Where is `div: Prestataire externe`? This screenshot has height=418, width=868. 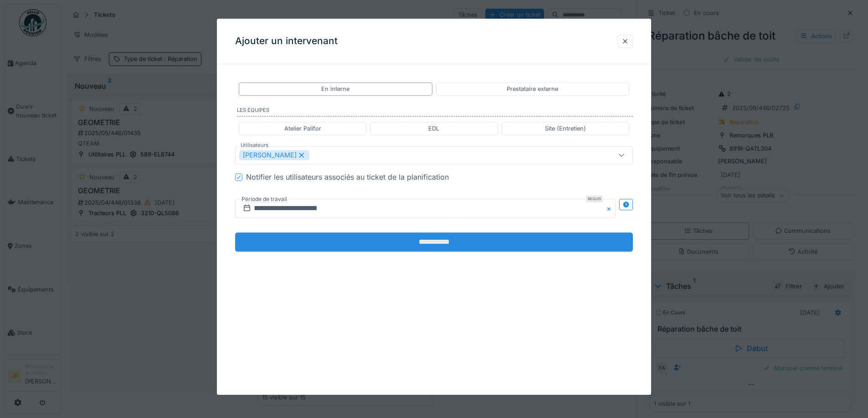 div: Prestataire externe is located at coordinates (533, 89).